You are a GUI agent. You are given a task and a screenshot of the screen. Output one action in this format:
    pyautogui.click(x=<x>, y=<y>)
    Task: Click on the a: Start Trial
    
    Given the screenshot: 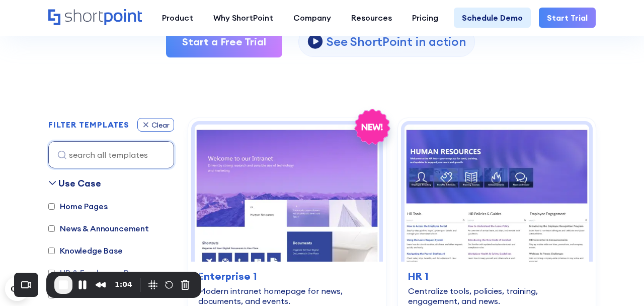 What is the action you would take?
    pyautogui.click(x=567, y=17)
    